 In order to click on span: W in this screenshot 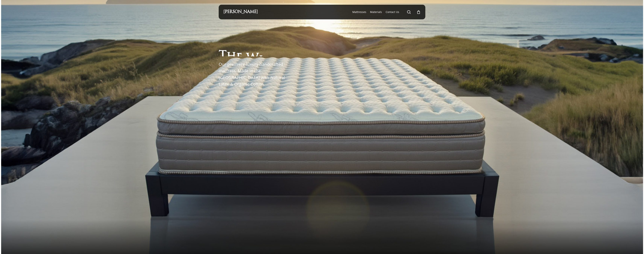, I will do `click(252, 59)`.